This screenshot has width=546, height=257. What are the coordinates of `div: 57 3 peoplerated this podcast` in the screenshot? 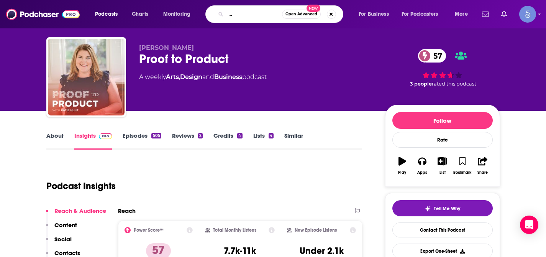 It's located at (442, 68).